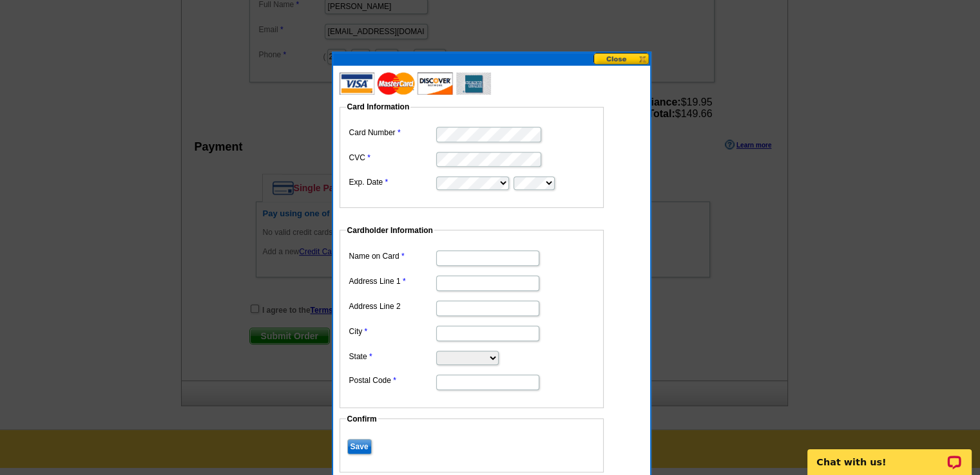  I want to click on legend: Cardholder Information, so click(389, 231).